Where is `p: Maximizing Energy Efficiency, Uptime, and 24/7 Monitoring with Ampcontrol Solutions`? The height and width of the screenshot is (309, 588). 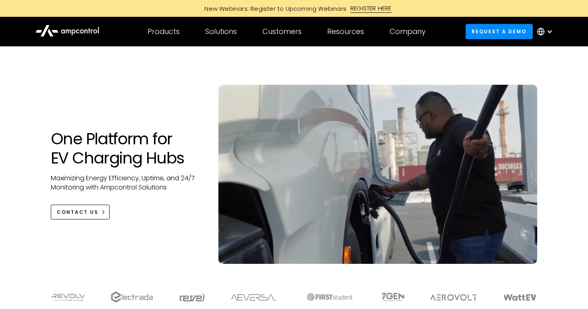 p: Maximizing Energy Efficiency, Uptime, and 24/7 Monitoring with Ampcontrol Solutions is located at coordinates (126, 183).